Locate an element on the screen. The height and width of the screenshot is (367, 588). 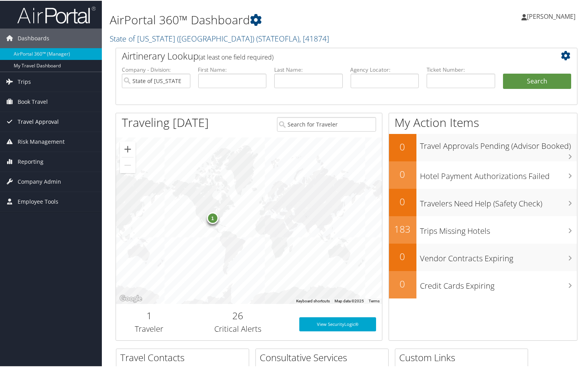
h3: Critical Alerts is located at coordinates (238, 328).